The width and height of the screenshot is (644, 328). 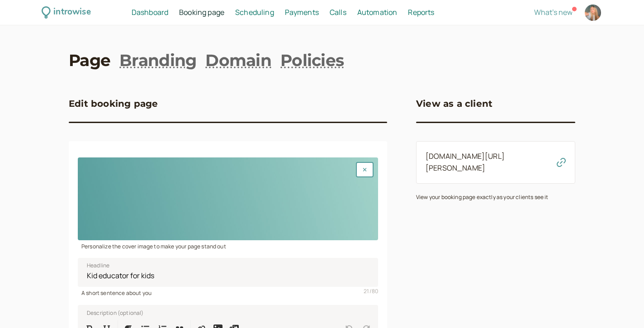 I want to click on span: Scheduling, so click(x=255, y=12).